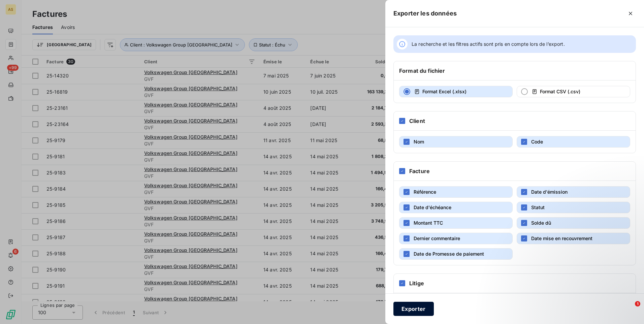  What do you see at coordinates (425, 13) in the screenshot?
I see `h5: Exporter les données` at bounding box center [425, 13].